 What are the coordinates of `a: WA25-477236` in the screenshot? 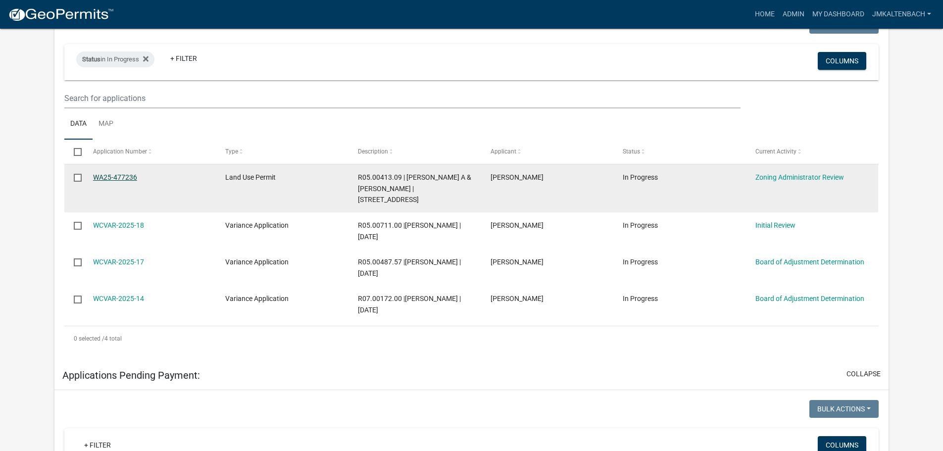 It's located at (115, 177).